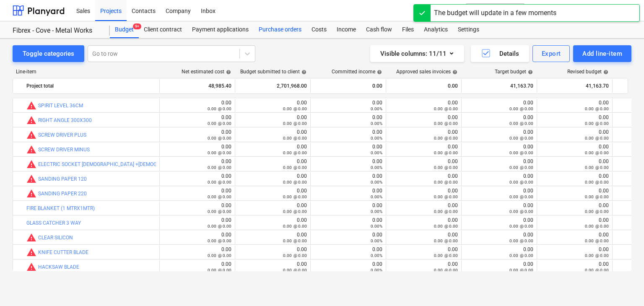 The width and height of the screenshot is (644, 306). What do you see at coordinates (500, 53) in the screenshot?
I see `div: Details` at bounding box center [500, 53].